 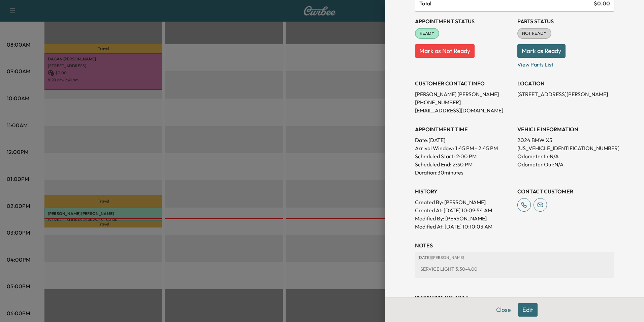 I want to click on p: 2024 BMW X5, so click(x=566, y=140).